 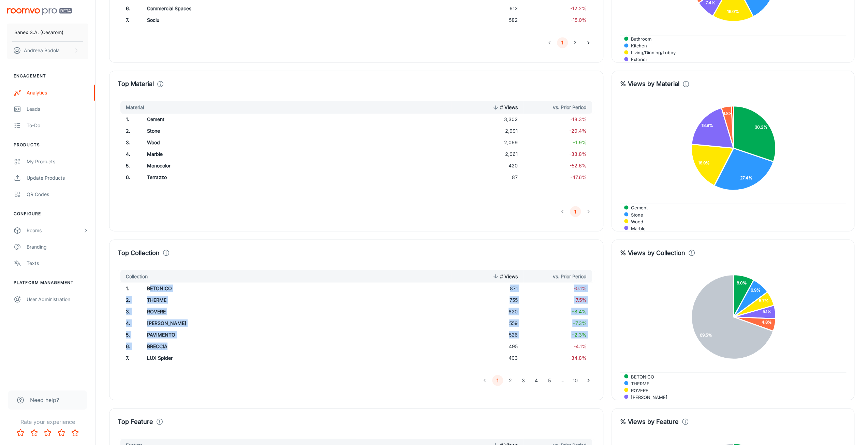 I want to click on td: Marble, so click(x=248, y=154).